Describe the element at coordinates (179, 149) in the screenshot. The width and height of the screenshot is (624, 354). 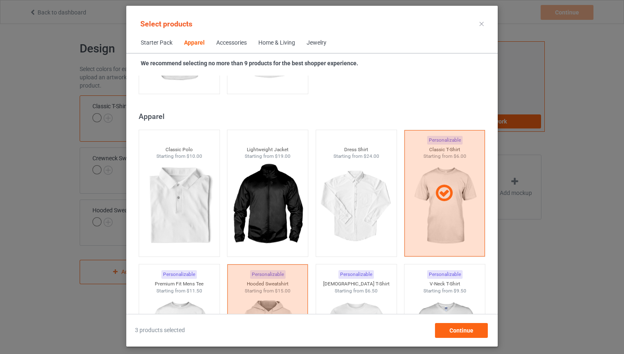
I see `div: Classic Polo` at that location.